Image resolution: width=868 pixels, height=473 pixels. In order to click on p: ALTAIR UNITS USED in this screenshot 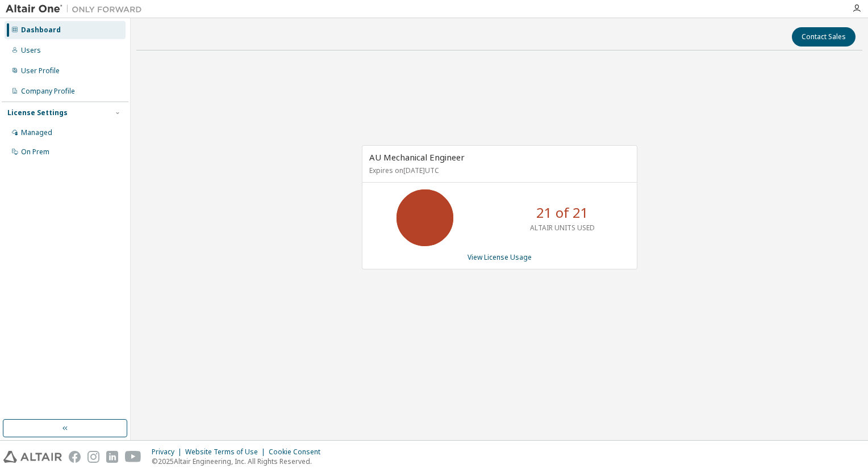, I will do `click(562, 228)`.